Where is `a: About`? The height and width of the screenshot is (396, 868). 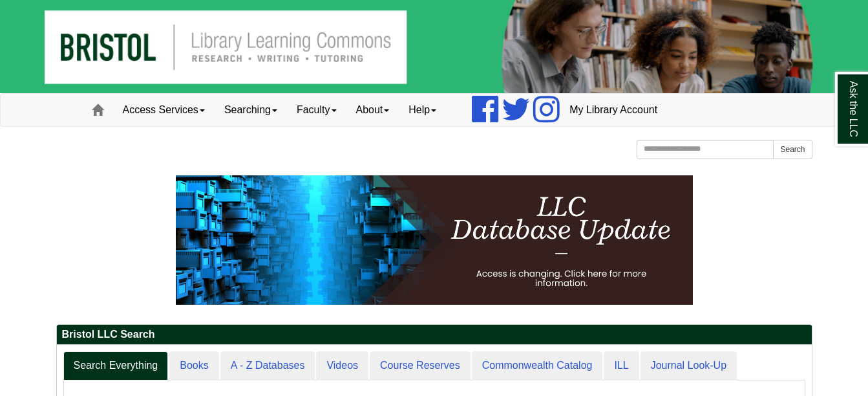
a: About is located at coordinates (373, 110).